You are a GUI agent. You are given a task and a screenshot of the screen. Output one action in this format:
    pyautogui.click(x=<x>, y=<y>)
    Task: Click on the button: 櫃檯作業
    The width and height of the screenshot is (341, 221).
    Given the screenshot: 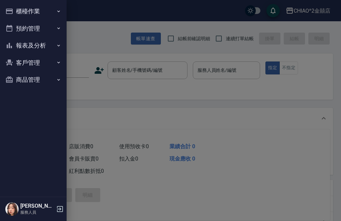 What is the action you would take?
    pyautogui.click(x=33, y=11)
    